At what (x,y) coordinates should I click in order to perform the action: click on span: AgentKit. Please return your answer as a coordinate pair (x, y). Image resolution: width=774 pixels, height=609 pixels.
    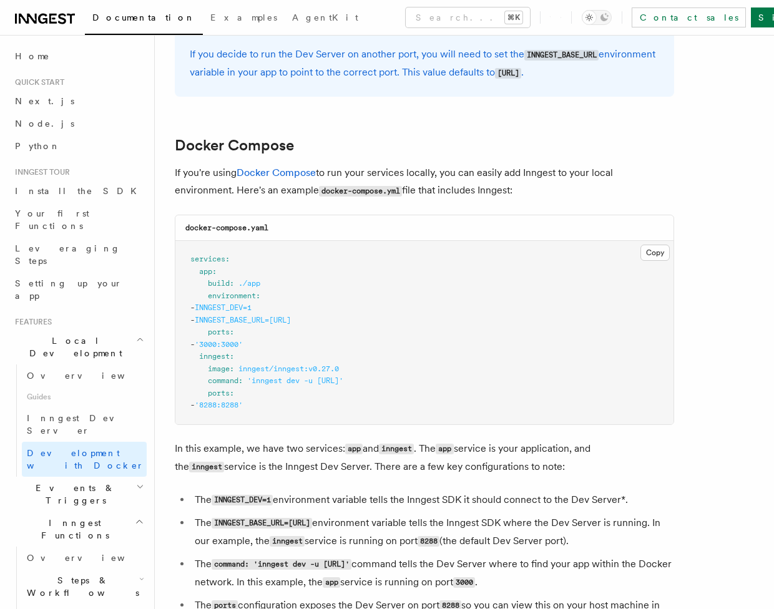
    Looking at the image, I should click on (325, 17).